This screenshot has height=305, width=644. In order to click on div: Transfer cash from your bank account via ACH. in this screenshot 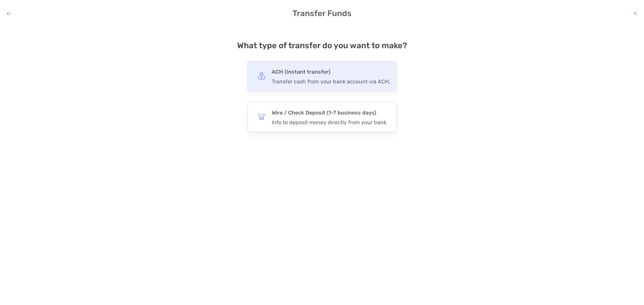, I will do `click(331, 81)`.